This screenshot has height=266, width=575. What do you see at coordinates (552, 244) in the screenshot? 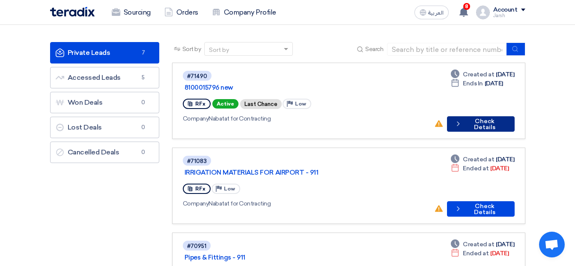
I see `div: Open chat` at bounding box center [552, 244].